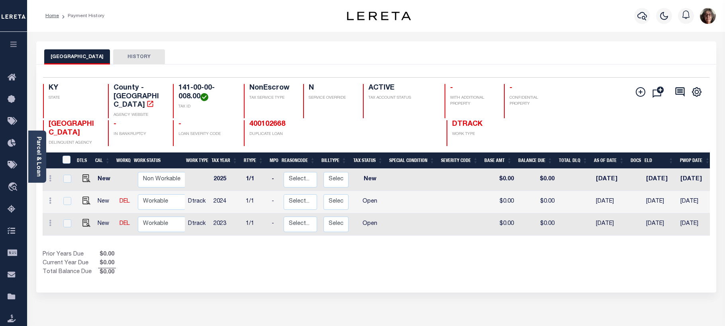  I want to click on th: PWOP Date: activate to sort column ascending, so click(695, 161).